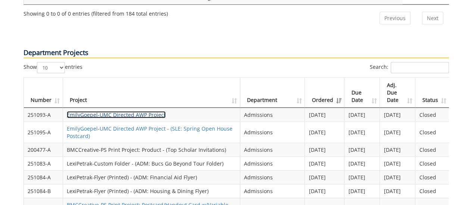 Image resolution: width=472 pixels, height=205 pixels. I want to click on th: Project: activate to sort column ascending, so click(151, 93).